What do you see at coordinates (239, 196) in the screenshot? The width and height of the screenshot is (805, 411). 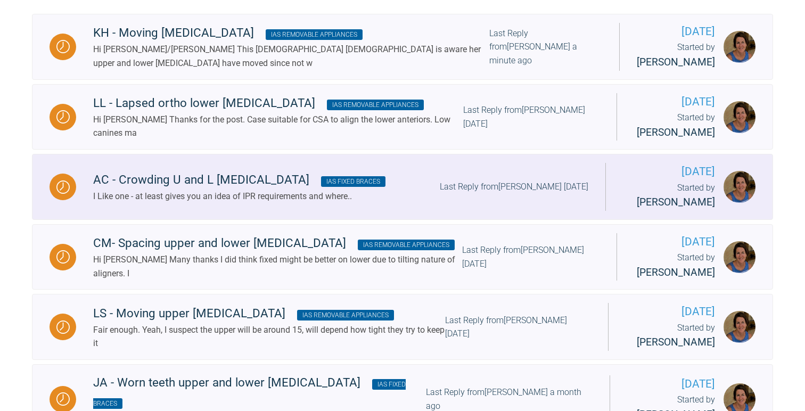 I see `div: I Like one - at least gives you an idea of IPR requirements and where..` at bounding box center [239, 196].